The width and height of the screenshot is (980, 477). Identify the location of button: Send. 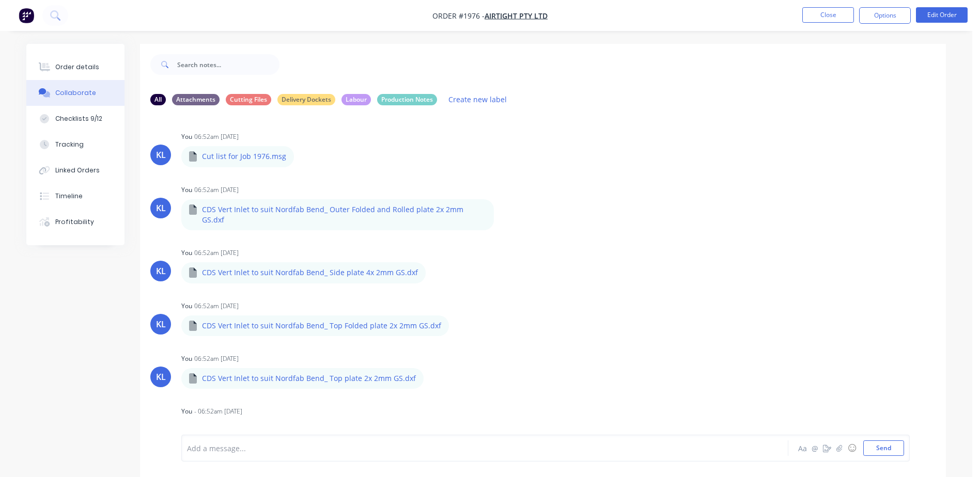
(884, 448).